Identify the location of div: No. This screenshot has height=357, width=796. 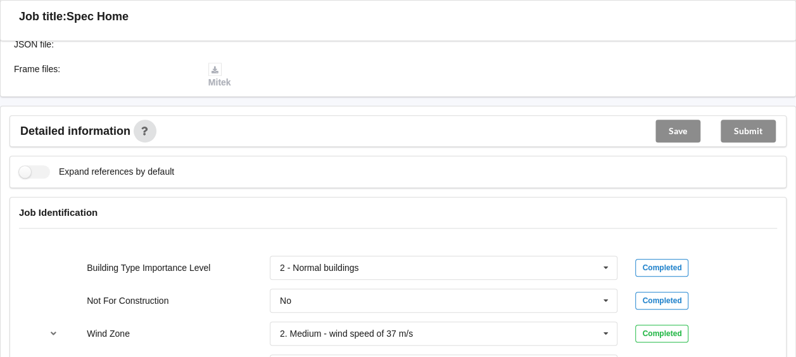
(286, 301).